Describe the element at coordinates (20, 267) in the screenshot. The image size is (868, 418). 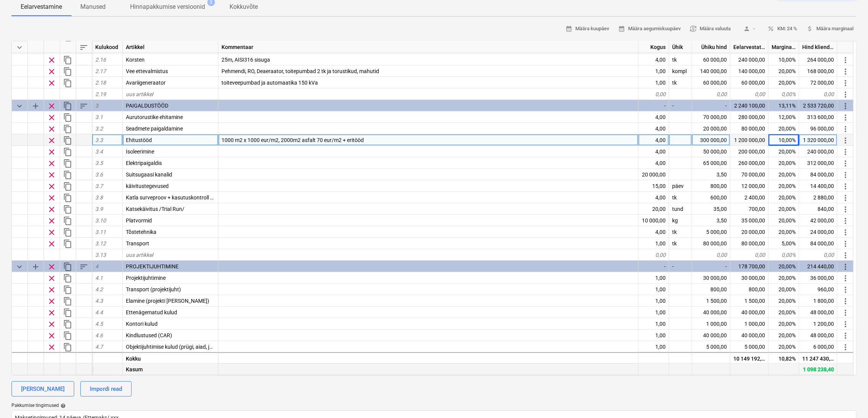
I see `span: Ahenda kategooria` at that location.